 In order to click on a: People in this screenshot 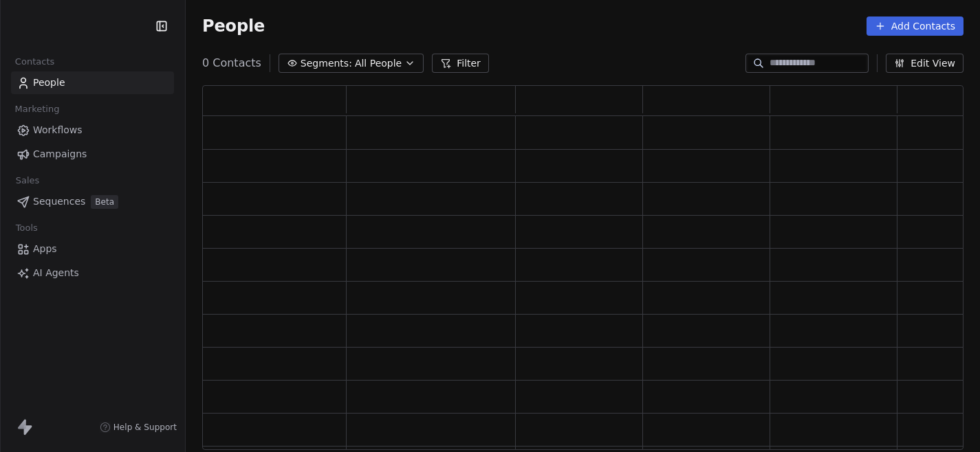, I will do `click(93, 82)`.